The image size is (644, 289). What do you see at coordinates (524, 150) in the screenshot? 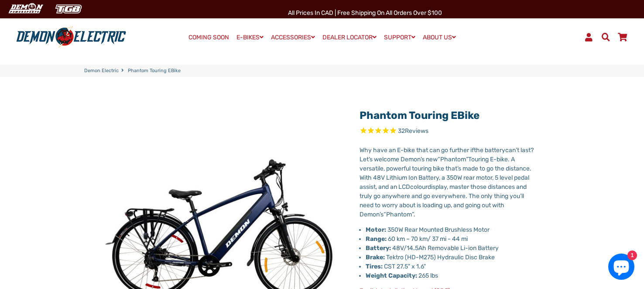
I see `span: t last` at bounding box center [524, 150].